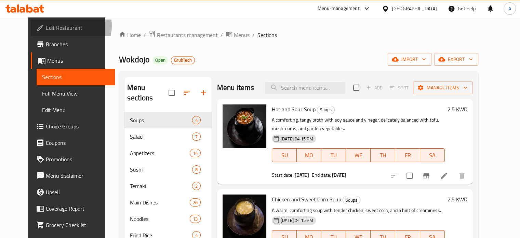  What do you see at coordinates (309, 155) in the screenshot?
I see `span: MO` at bounding box center [309, 155].